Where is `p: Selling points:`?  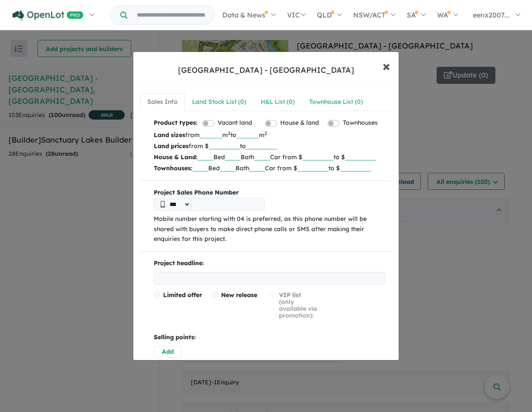
p: Selling points: is located at coordinates (270, 338).